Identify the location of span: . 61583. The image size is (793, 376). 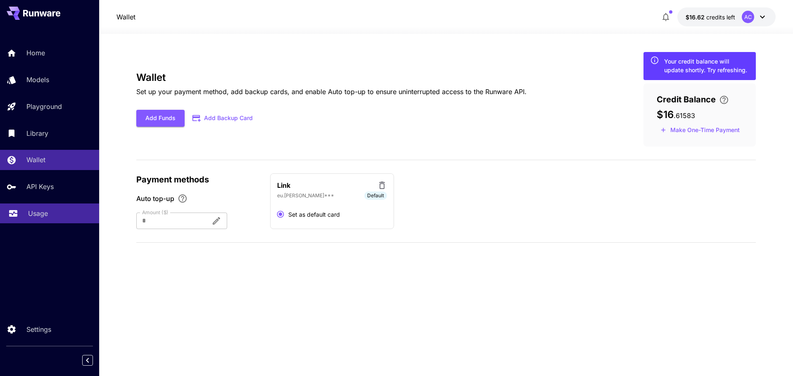
(684, 116).